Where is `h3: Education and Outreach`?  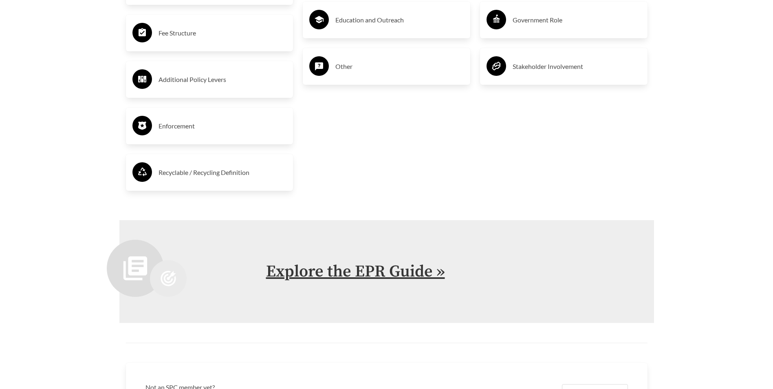 h3: Education and Outreach is located at coordinates (399, 20).